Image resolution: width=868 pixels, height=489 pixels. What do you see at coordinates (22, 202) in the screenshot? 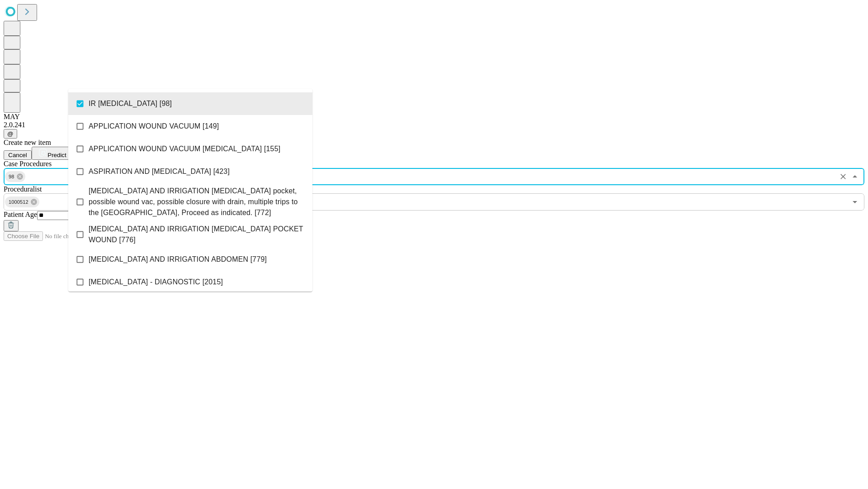
I see `div: 1000512` at bounding box center [22, 202].